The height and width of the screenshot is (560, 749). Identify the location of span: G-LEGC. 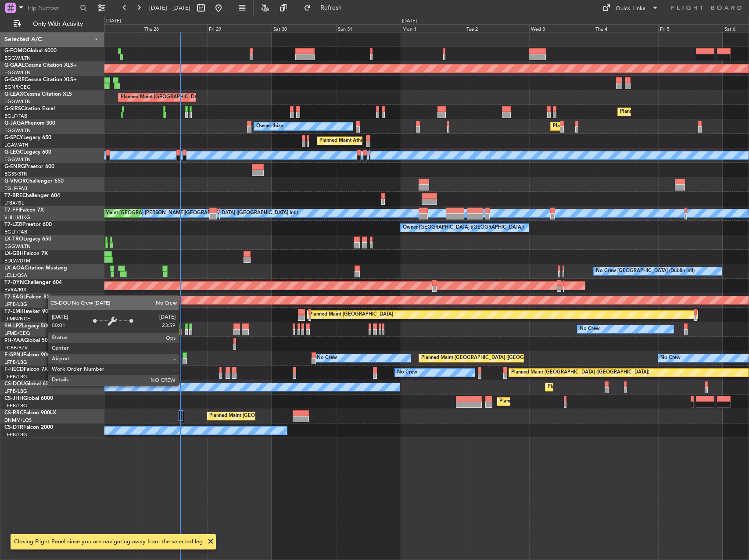
(14, 152).